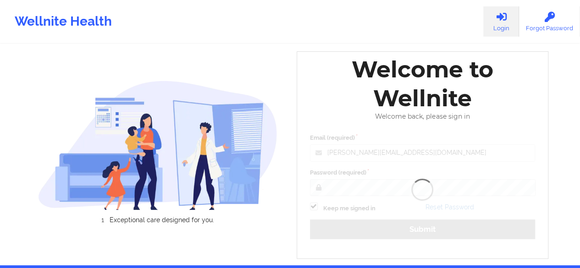 The height and width of the screenshot is (268, 580). I want to click on li: Exceptional care designed for you., so click(162, 220).